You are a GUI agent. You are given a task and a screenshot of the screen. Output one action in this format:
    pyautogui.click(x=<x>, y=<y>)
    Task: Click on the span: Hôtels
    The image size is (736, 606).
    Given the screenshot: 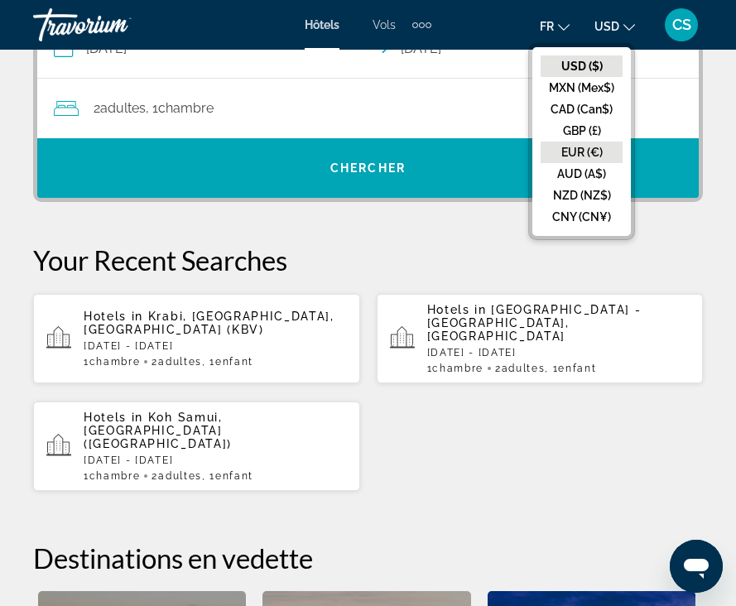 What is the action you would take?
    pyautogui.click(x=322, y=25)
    